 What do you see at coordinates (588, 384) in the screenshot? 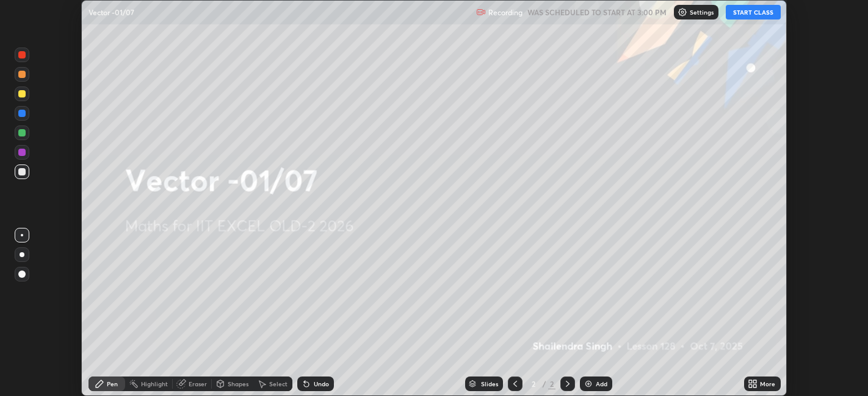
I see `img: add-slide-button` at bounding box center [588, 384].